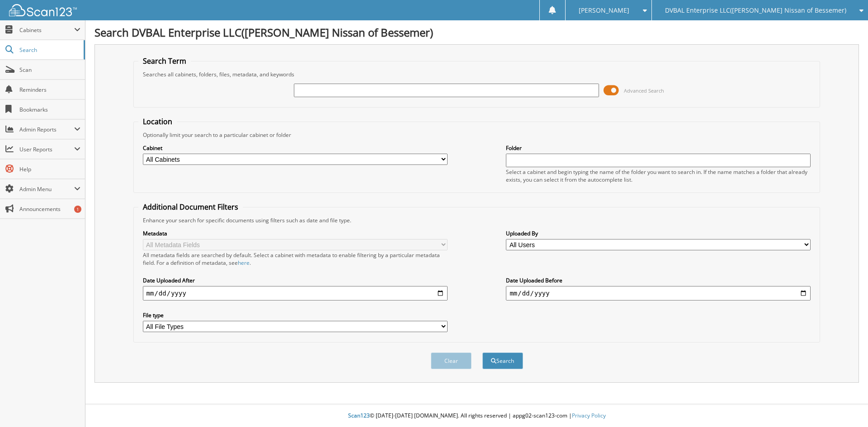  I want to click on label: Cabinet, so click(295, 148).